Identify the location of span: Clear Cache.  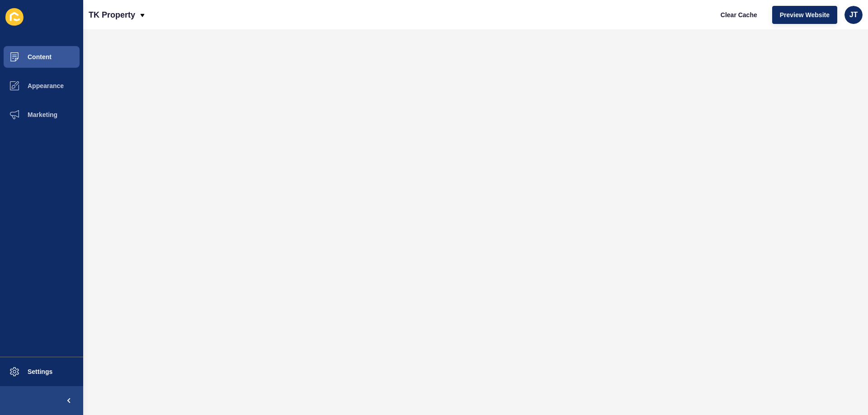
(739, 15).